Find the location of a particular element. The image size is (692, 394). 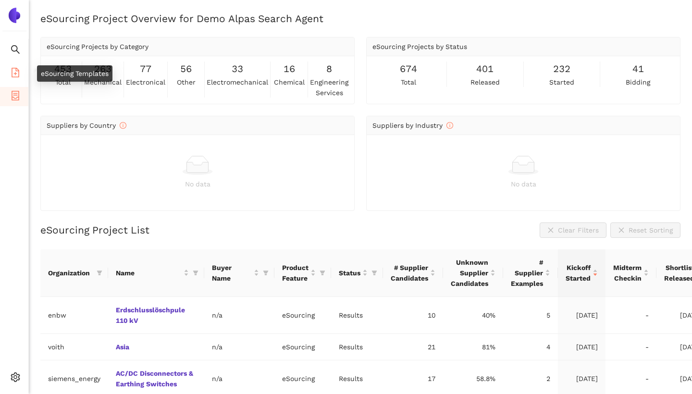

td: 4 is located at coordinates (531, 347).